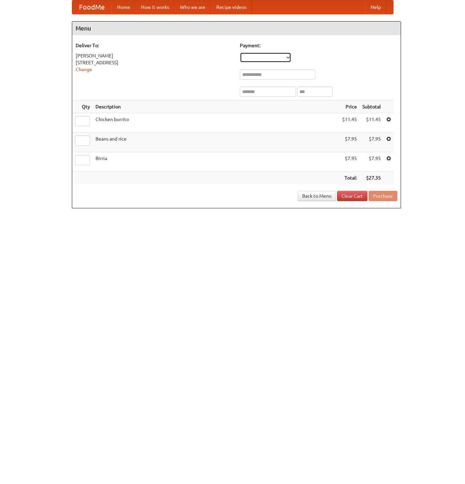  Describe the element at coordinates (371, 107) in the screenshot. I see `th: Subtotal` at that location.